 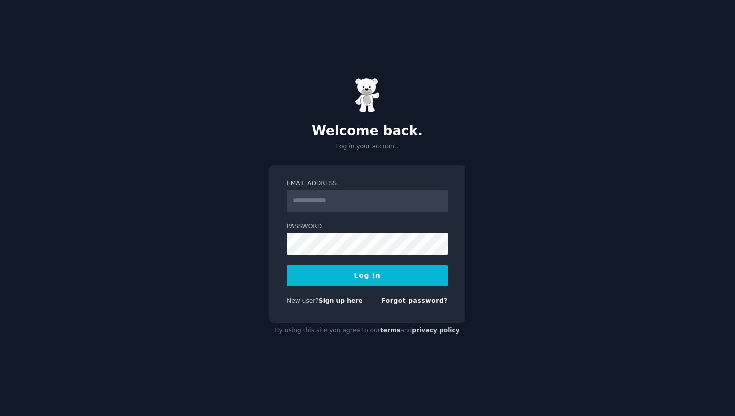 What do you see at coordinates (368, 276) in the screenshot?
I see `button: Log In` at bounding box center [368, 276].